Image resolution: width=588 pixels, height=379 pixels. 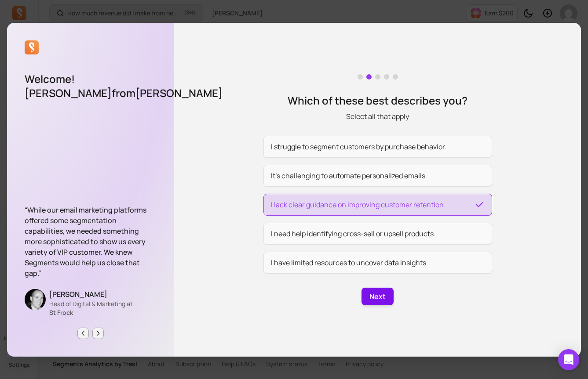 I want to click on button: I lack clear guidance on improving customer retention., so click(x=378, y=205).